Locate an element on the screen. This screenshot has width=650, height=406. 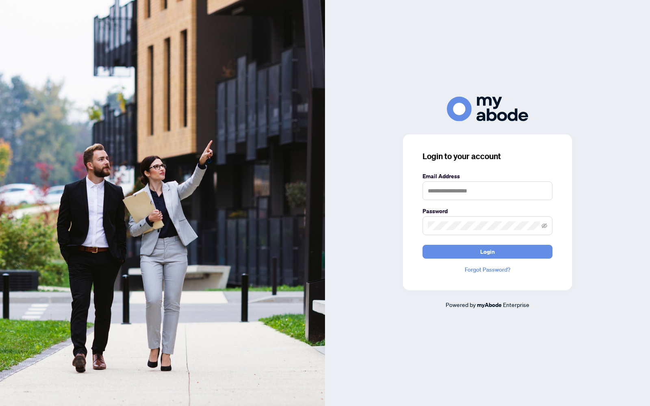
label: Password is located at coordinates (488, 211).